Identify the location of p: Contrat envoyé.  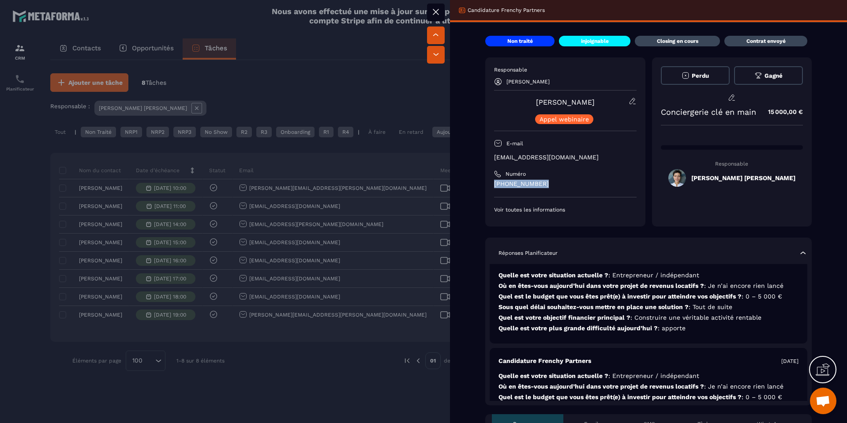
(766, 41).